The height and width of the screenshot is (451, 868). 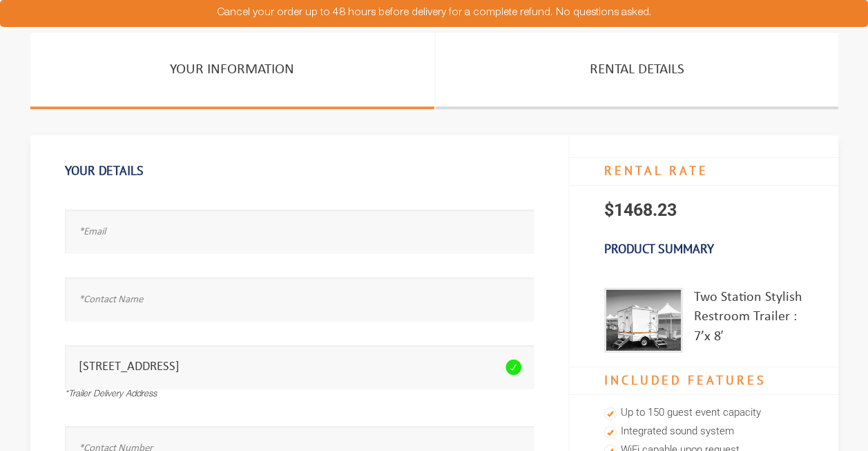 What do you see at coordinates (299, 299) in the screenshot?
I see `input: *Contact Name` at bounding box center [299, 299].